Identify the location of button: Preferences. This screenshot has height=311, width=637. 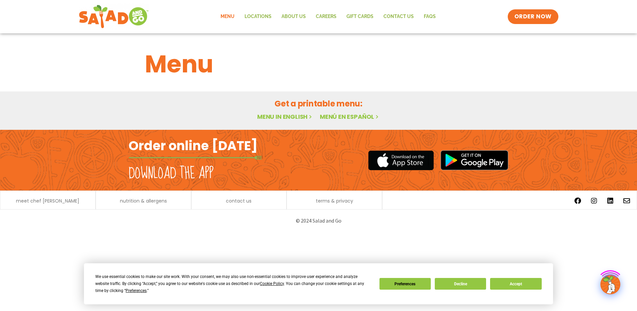
(405, 283).